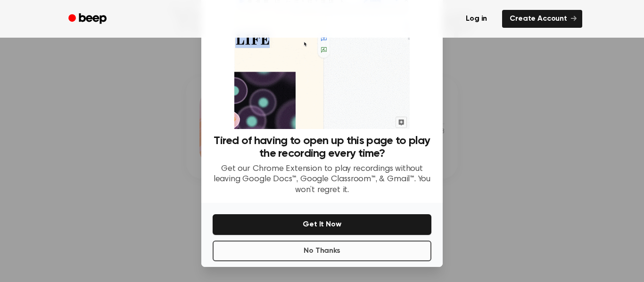 The image size is (644, 282). Describe the element at coordinates (322, 148) in the screenshot. I see `h3: Tired of having to open up this page to play the recording every time?` at that location.